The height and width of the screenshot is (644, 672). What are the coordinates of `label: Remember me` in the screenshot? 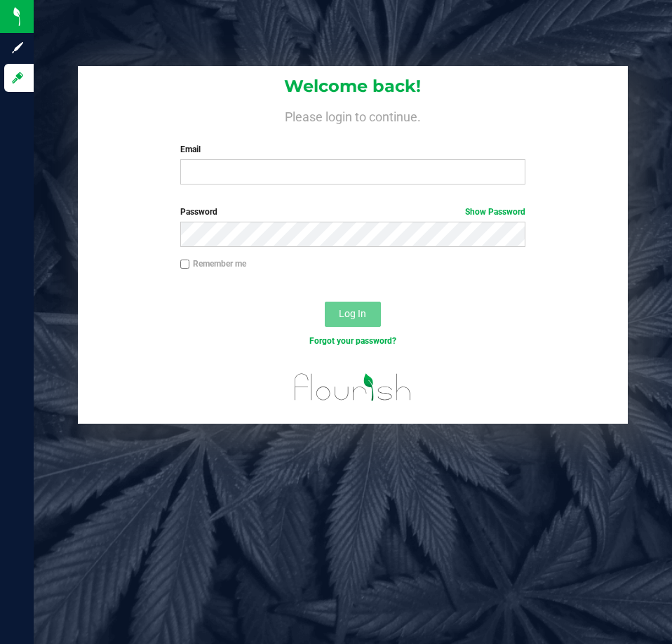 It's located at (213, 264).